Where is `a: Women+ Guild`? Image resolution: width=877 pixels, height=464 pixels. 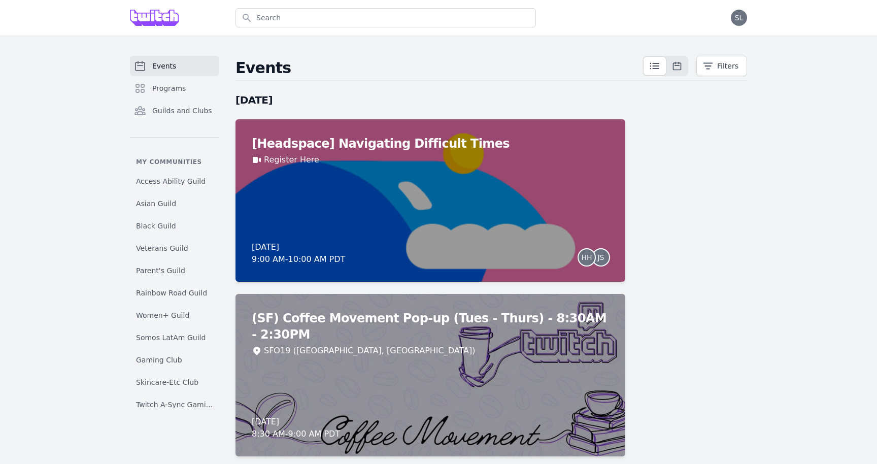
a: Women+ Guild is located at coordinates (175, 315).